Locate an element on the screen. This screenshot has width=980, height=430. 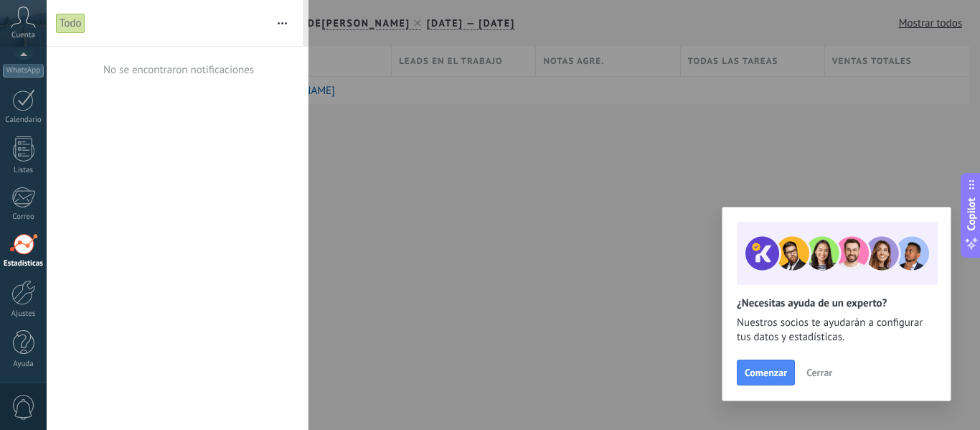
div: Correo is located at coordinates (23, 217).